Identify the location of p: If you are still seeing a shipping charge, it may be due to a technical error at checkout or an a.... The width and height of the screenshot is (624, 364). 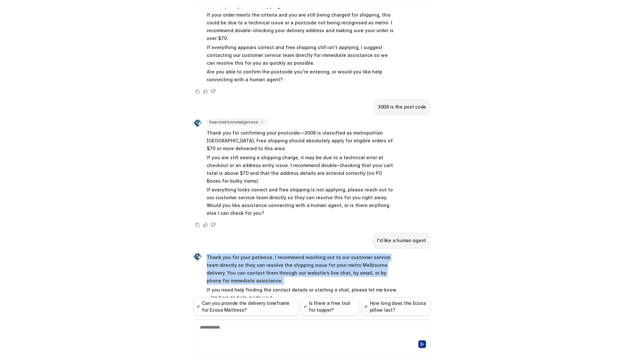
(302, 170).